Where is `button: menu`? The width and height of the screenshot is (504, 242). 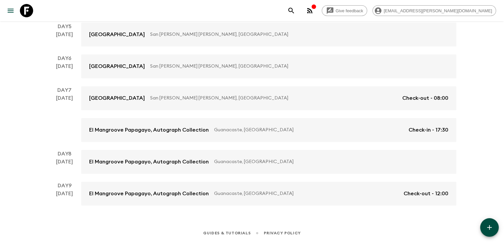 button: menu is located at coordinates (11, 11).